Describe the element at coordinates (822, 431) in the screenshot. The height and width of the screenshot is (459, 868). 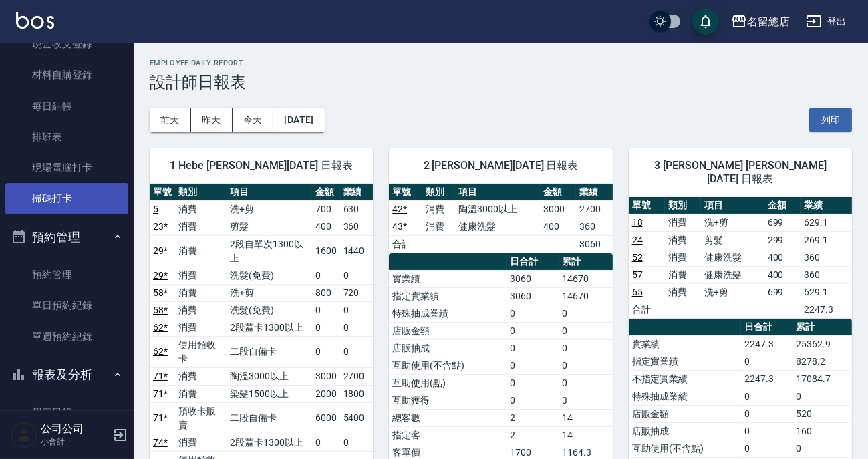
I see `td: 160` at that location.